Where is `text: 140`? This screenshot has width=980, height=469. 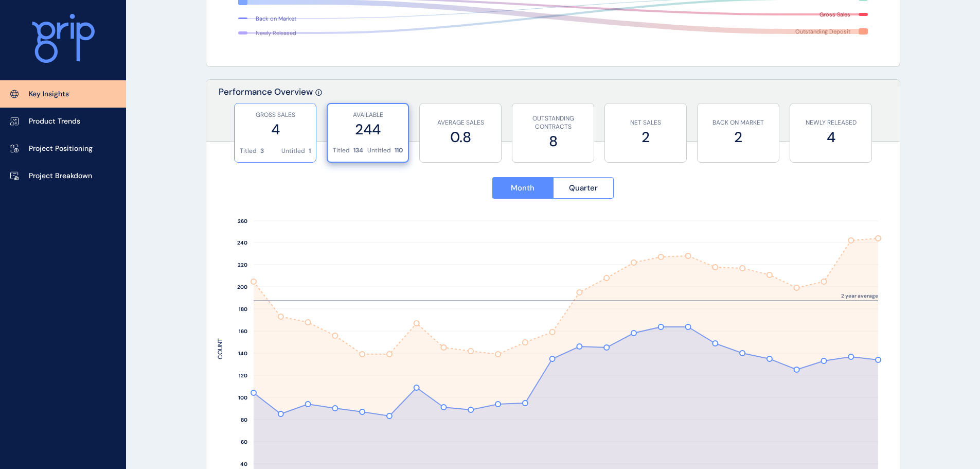
text: 140 is located at coordinates (242, 353).